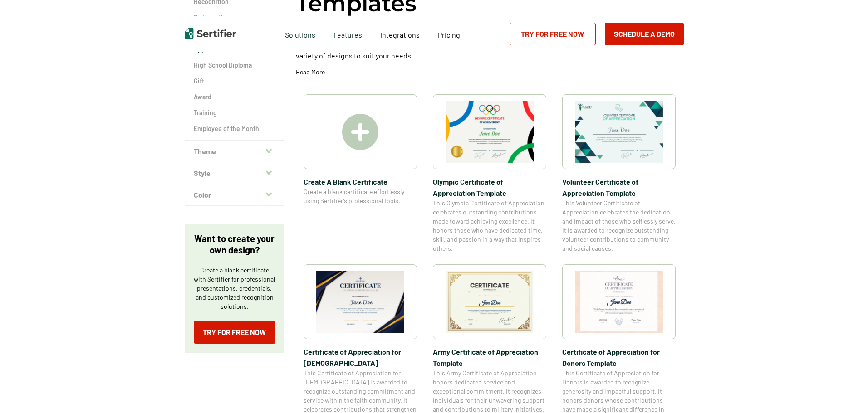  I want to click on img: Olympic Certificate of Appreciation​ Template, so click(489, 132).